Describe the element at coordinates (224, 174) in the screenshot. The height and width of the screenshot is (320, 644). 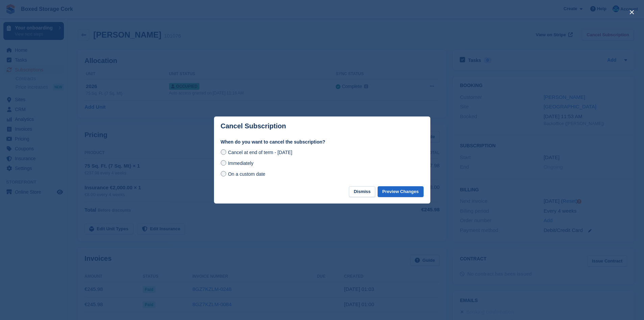
I see `input: On a custom date` at that location.